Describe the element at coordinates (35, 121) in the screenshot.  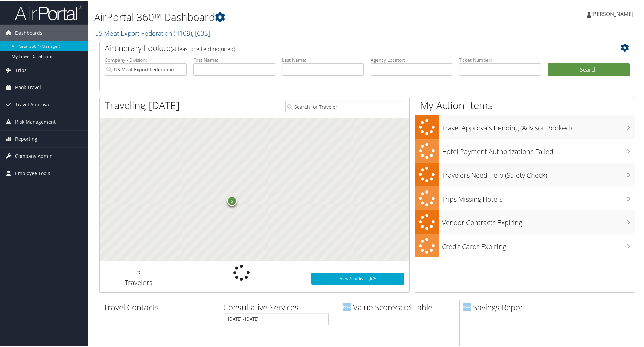
I see `span: Risk Management` at that location.